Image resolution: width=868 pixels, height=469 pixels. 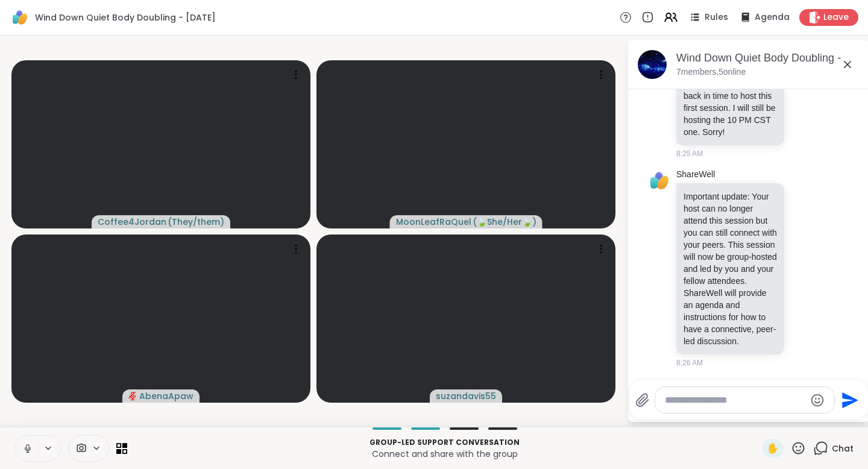 What do you see at coordinates (817, 400) in the screenshot?
I see `button: Emoji picker` at bounding box center [817, 400].